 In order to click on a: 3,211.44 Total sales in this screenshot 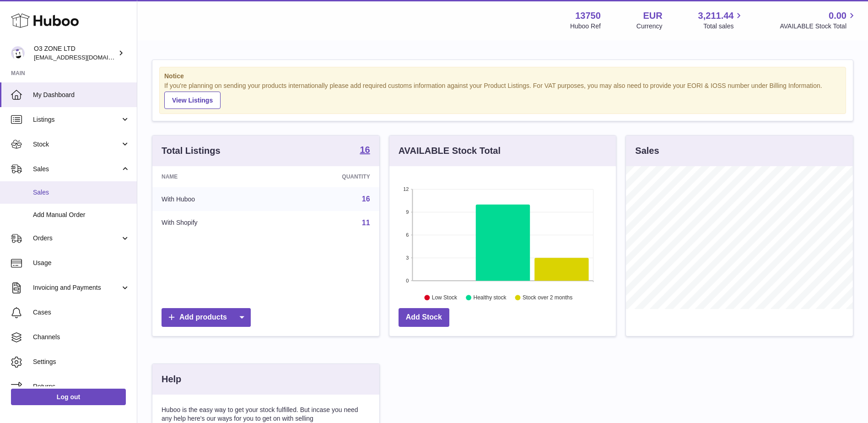, I will do `click(721, 20)`.